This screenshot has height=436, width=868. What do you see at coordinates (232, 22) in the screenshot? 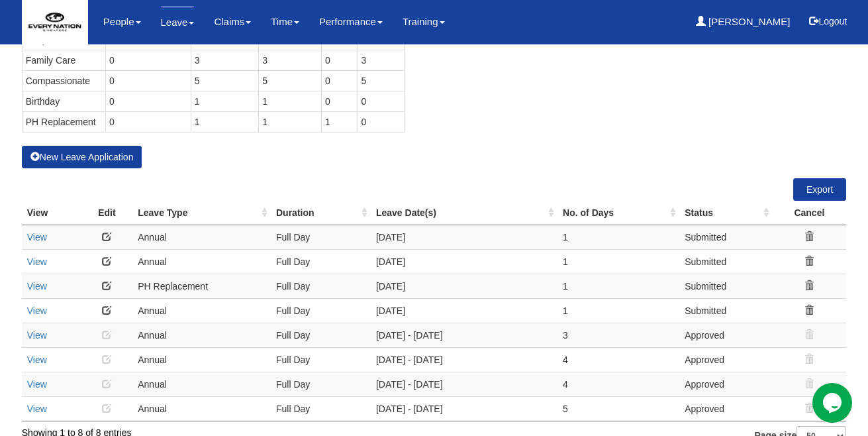
I see `a: Claims` at bounding box center [232, 22].